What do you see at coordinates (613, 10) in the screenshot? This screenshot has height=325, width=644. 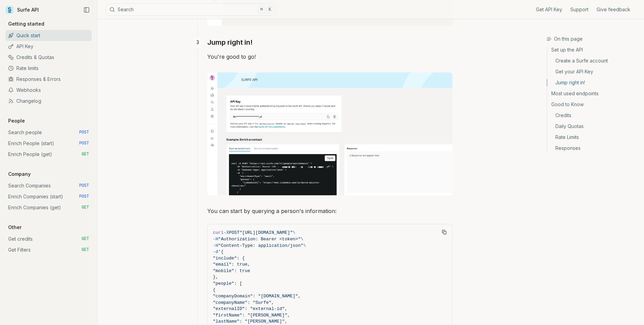 I see `a: Give feedback` at bounding box center [613, 10].